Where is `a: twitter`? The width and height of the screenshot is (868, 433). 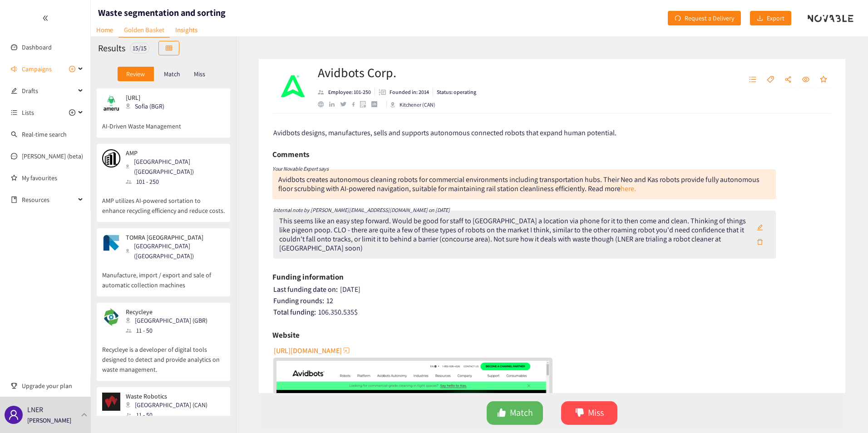 a: twitter is located at coordinates (345, 104).